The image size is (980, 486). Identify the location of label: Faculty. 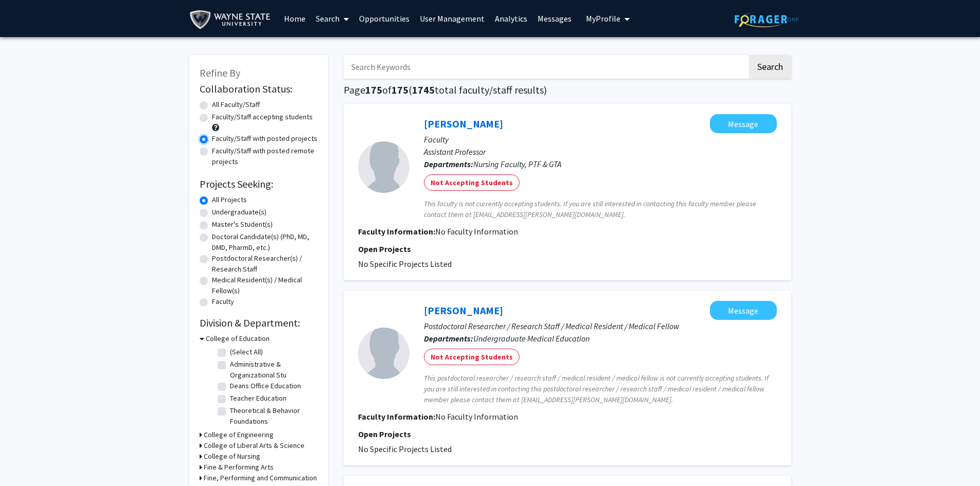
(223, 301).